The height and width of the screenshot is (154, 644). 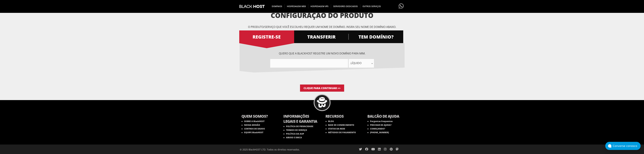 What do you see at coordinates (292, 137) in the screenshot?
I see `a: ABUSO E DMCA` at bounding box center [292, 137].